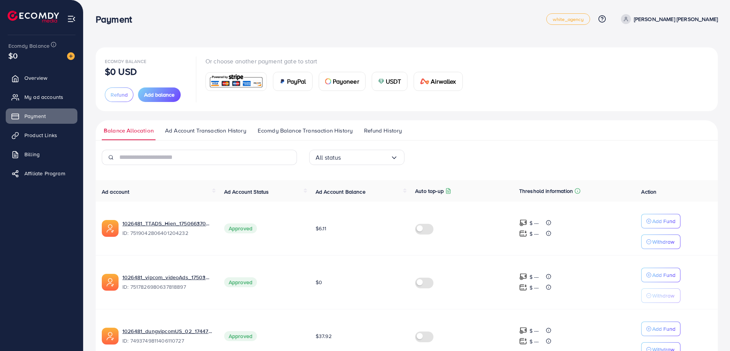 Image resolution: width=730 pixels, height=351 pixels. What do you see at coordinates (42, 173) in the screenshot?
I see `a: Affiliate Program` at bounding box center [42, 173].